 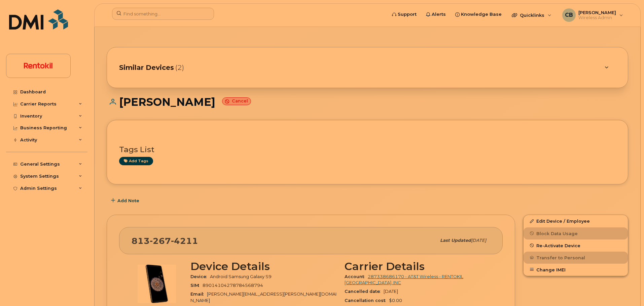 What do you see at coordinates (396, 300) in the screenshot?
I see `span: $0.00` at bounding box center [396, 300].